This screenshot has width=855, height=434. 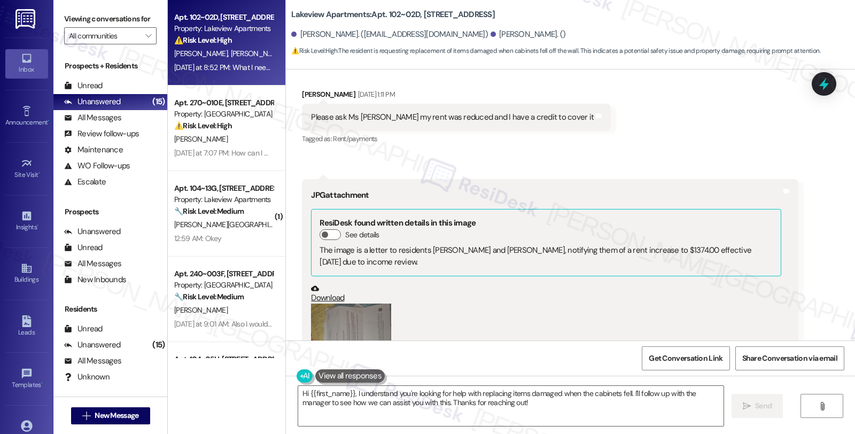 I want to click on span: : The resident is requesting replacement of items damaged when cabinets fell off the wall. This i..., so click(x=556, y=51).